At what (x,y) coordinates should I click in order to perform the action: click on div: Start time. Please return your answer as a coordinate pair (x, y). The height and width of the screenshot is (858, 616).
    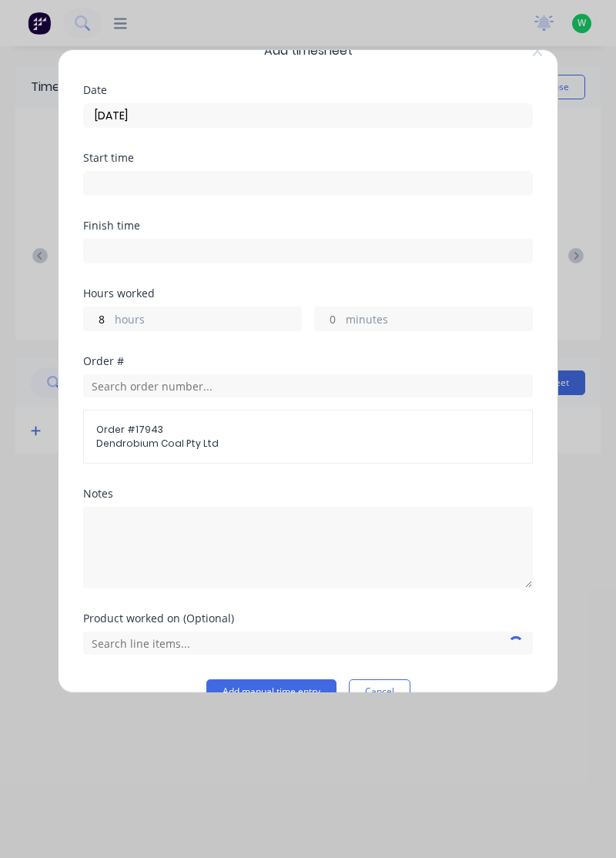
    Looking at the image, I should click on (308, 158).